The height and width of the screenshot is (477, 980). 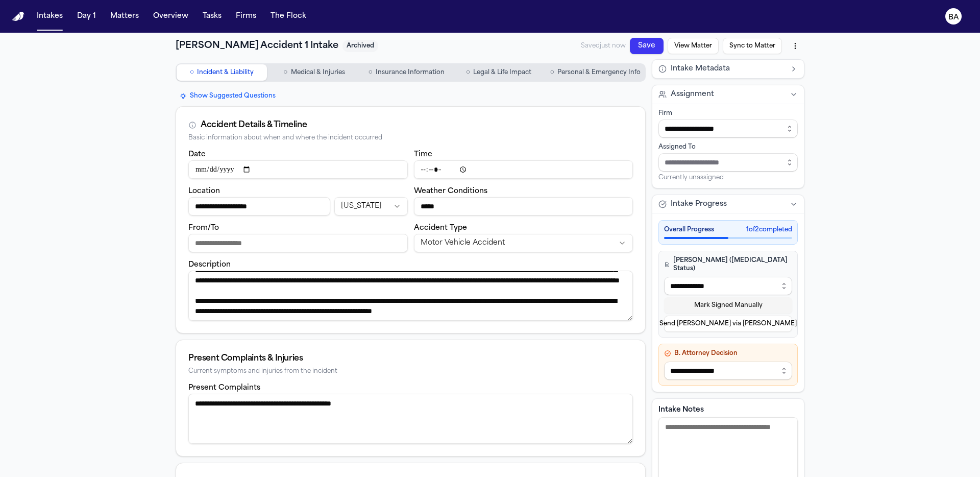 What do you see at coordinates (603, 46) in the screenshot?
I see `span: Saved just now` at bounding box center [603, 46].